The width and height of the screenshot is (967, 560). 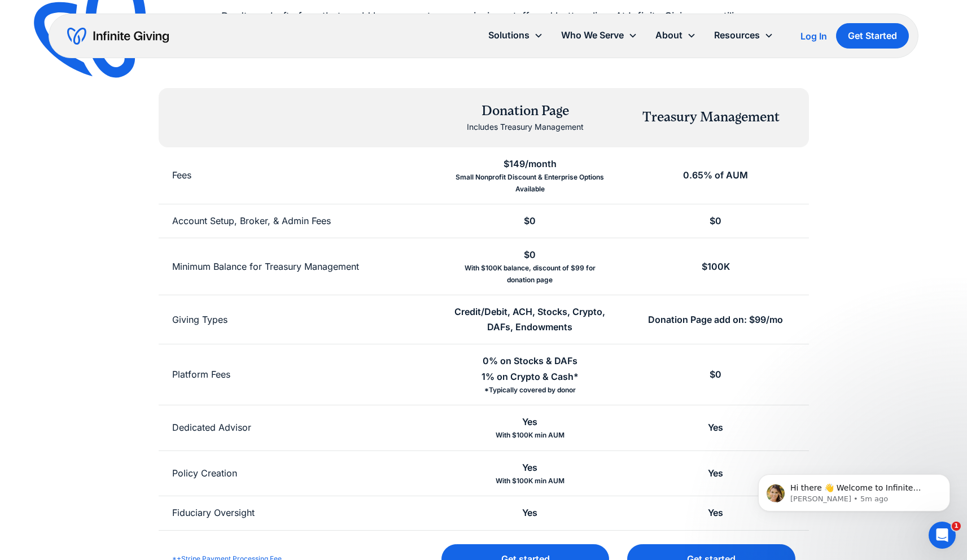 I want to click on p: Message from Kasey, sent 5m ago, so click(x=122, y=48).